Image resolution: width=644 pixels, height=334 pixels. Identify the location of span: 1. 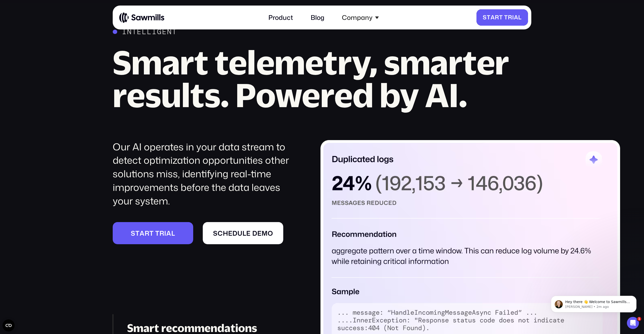
(639, 319).